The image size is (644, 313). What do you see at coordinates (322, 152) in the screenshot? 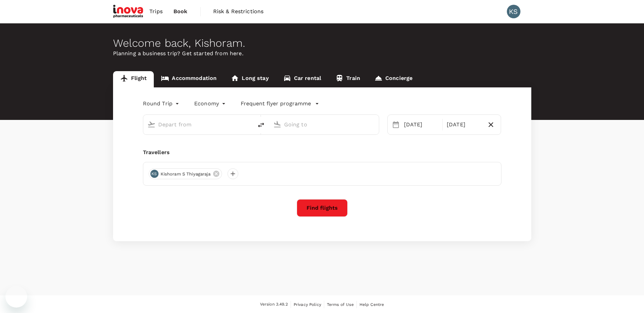
I see `div: Travellers` at bounding box center [322, 152].